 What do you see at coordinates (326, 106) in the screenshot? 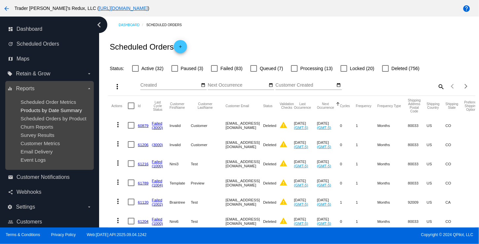
I see `button: Change sorting for NextOccurrenceUtc` at bounding box center [326, 106].